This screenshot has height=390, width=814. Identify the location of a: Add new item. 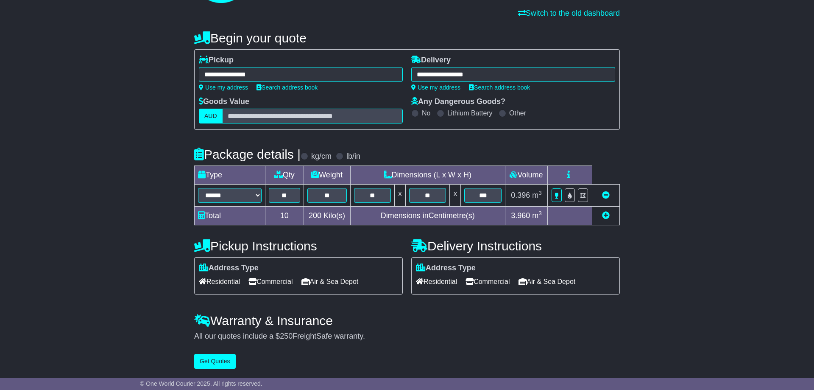
(606, 215).